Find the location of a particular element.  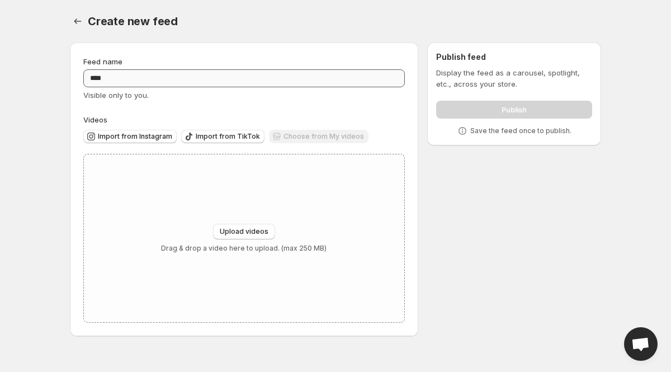

div: Open chat is located at coordinates (641, 344).